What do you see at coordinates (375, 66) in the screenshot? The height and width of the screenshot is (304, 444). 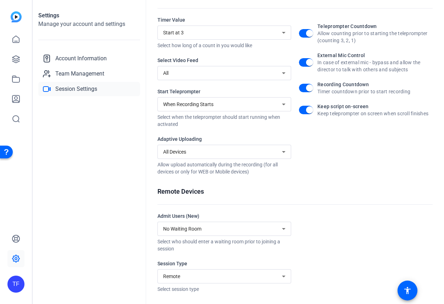 I see `div: In case of external mic - bypass and allow the director to talk with others and subjects` at bounding box center [375, 66].